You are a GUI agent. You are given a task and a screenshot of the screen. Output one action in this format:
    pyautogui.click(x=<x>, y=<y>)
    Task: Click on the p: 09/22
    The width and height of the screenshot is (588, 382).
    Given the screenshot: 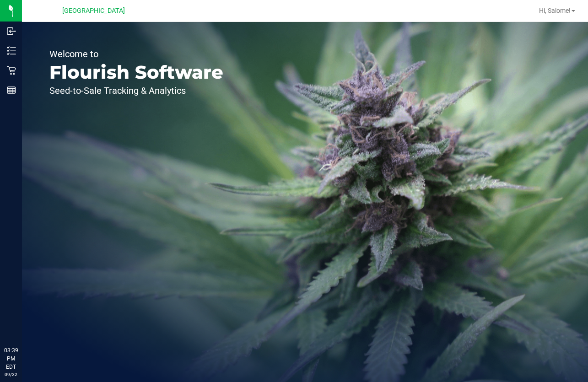 What is the action you would take?
    pyautogui.click(x=11, y=374)
    